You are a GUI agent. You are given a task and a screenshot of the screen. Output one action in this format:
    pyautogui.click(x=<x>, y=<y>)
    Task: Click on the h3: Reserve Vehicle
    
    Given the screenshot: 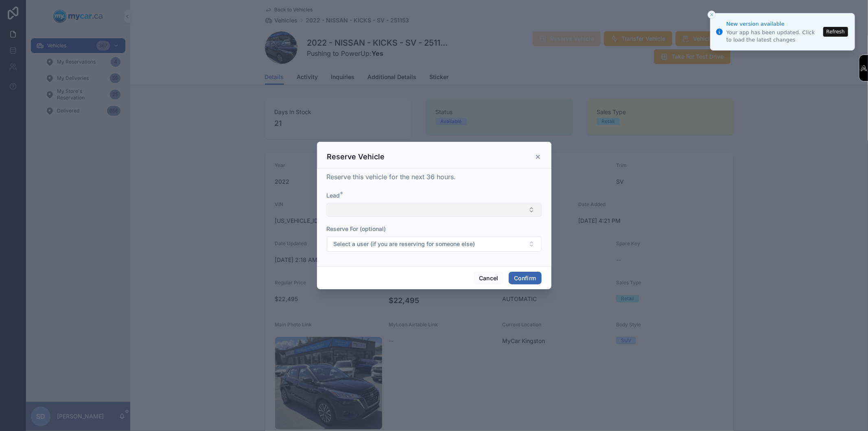 What is the action you would take?
    pyautogui.click(x=356, y=157)
    